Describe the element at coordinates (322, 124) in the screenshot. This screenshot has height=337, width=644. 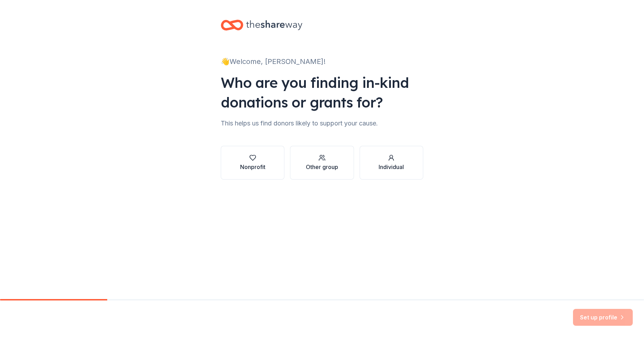
I see `div: This helps us find donors likely to support your cause.` at that location.